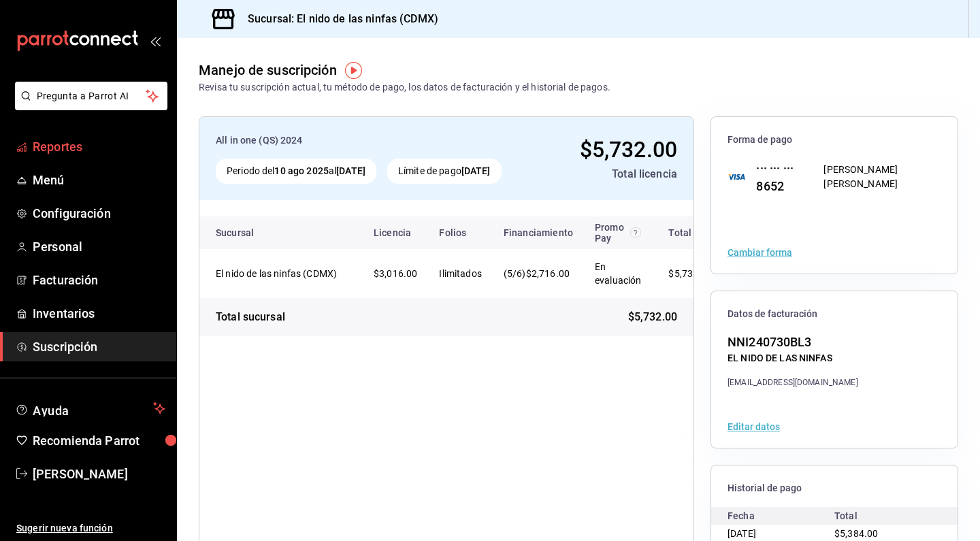  Describe the element at coordinates (91, 96) in the screenshot. I see `span: Pregunta a Parrot AI` at that location.